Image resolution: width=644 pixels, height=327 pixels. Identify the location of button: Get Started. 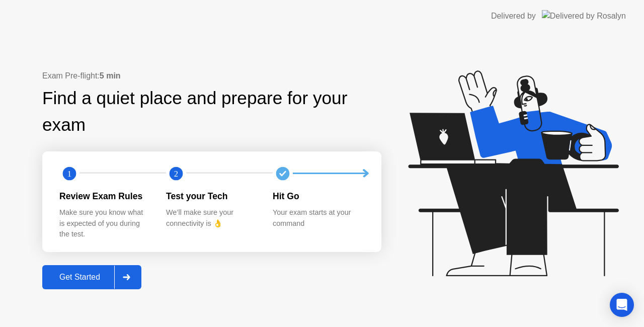
(91, 277).